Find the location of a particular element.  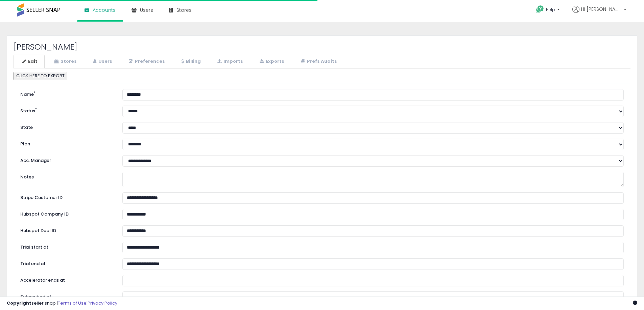

span: Help is located at coordinates (550, 10).